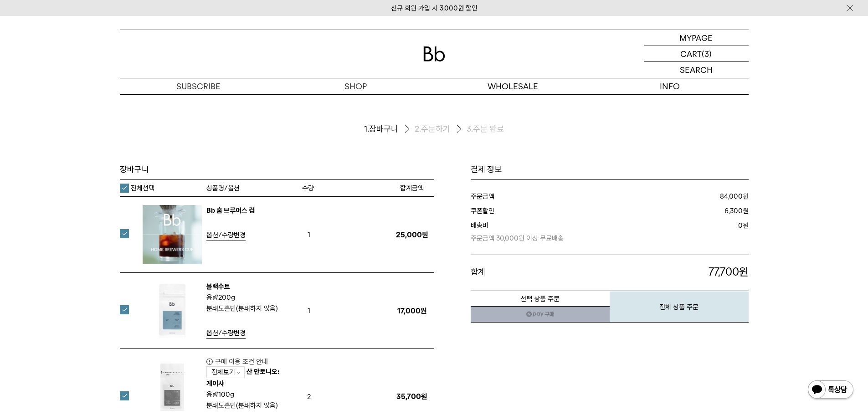 The image size is (868, 415). What do you see at coordinates (254, 188) in the screenshot?
I see `th: 상품명/옵션` at bounding box center [254, 188].